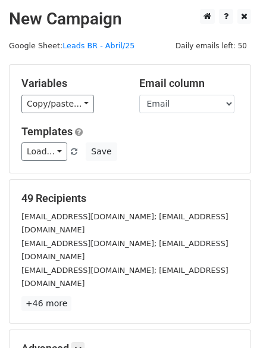  Describe the element at coordinates (47, 131) in the screenshot. I see `a: Templates` at that location.